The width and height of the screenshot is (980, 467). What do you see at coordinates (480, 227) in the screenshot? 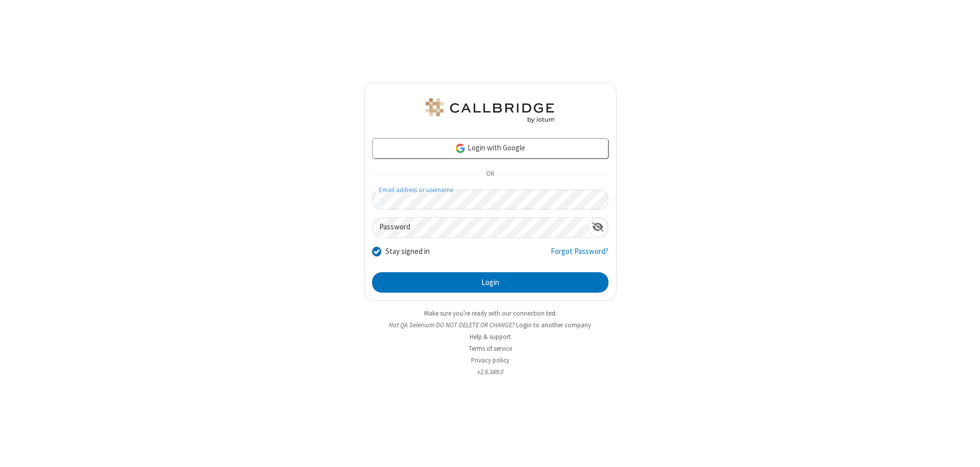
I see `input: Password` at bounding box center [480, 227].